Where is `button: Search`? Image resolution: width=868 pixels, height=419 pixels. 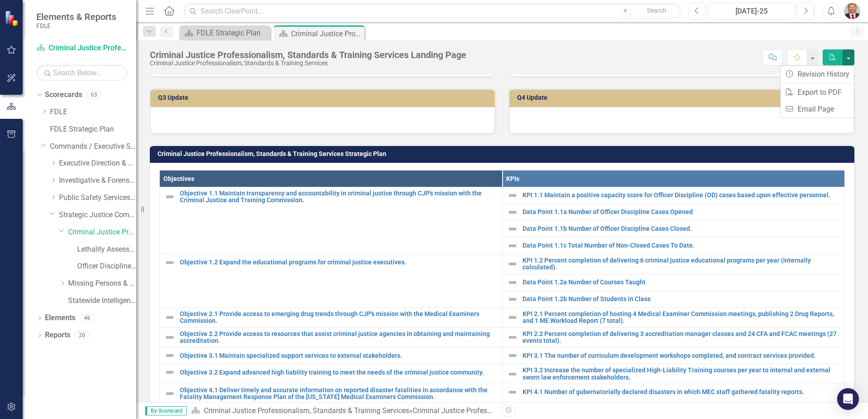 button: Search is located at coordinates (657, 11).